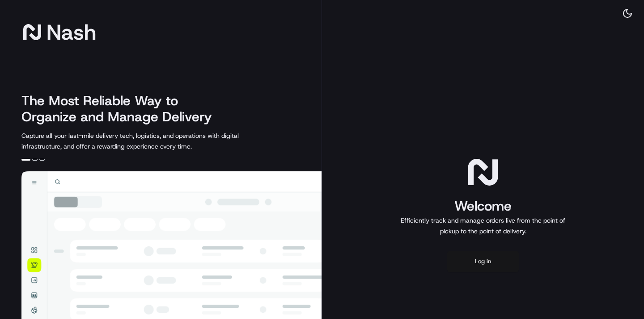 This screenshot has height=319, width=644. I want to click on h1: Welcome, so click(483, 206).